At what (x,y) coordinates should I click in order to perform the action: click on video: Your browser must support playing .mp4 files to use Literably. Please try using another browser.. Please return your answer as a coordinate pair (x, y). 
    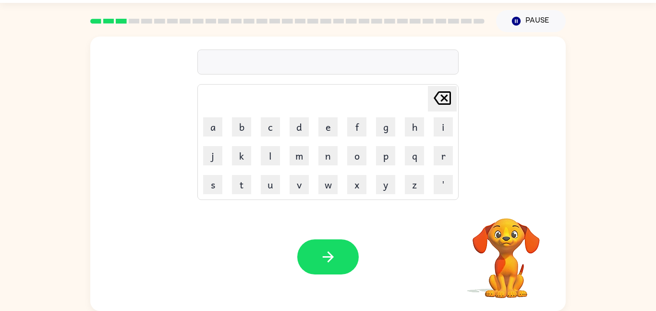
    Looking at the image, I should click on (506, 251).